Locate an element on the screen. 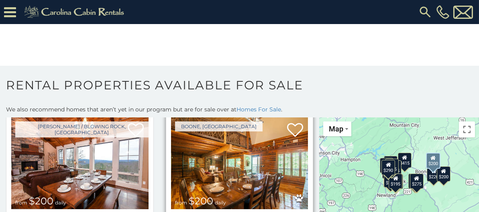 Image resolution: width=479 pixels, height=212 pixels. div: $265 is located at coordinates (387, 166).